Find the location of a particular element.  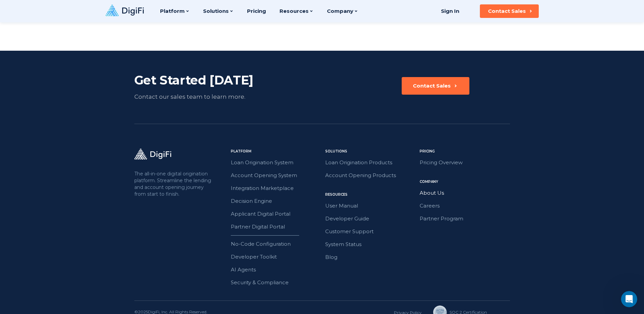

div: Solutions is located at coordinates (370, 152).